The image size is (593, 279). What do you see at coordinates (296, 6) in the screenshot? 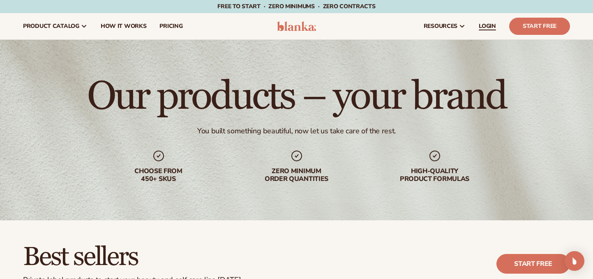
I see `span: Free to start · ZERO minimums · ZERO contracts` at bounding box center [296, 6].